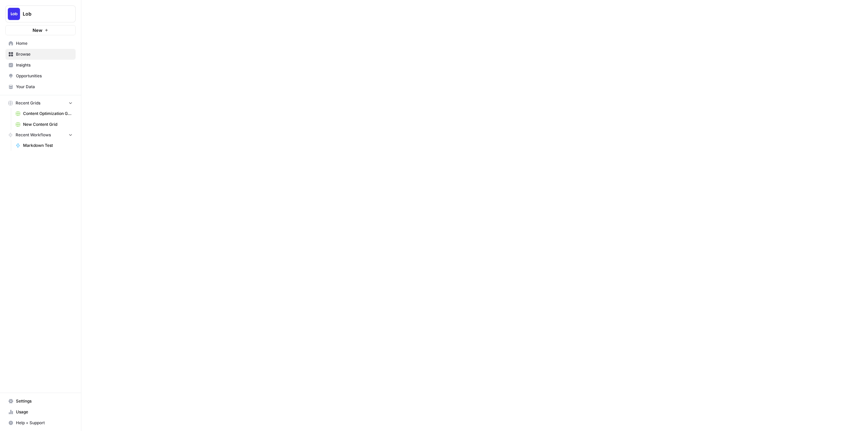 The image size is (868, 431). What do you see at coordinates (37, 30) in the screenshot?
I see `span: New` at bounding box center [37, 30].